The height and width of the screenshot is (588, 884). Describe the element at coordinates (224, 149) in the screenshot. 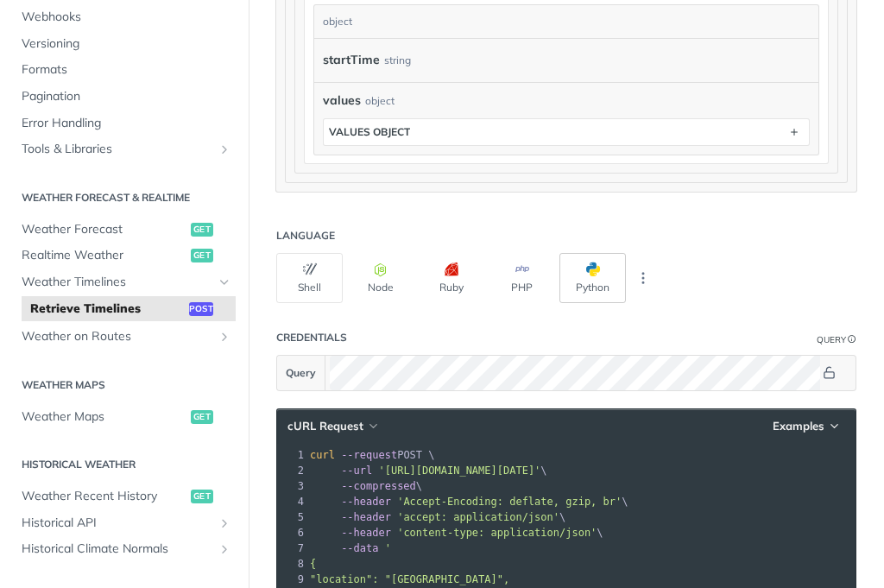

I see `button: Show subpages for Tools & Libraries` at that location.